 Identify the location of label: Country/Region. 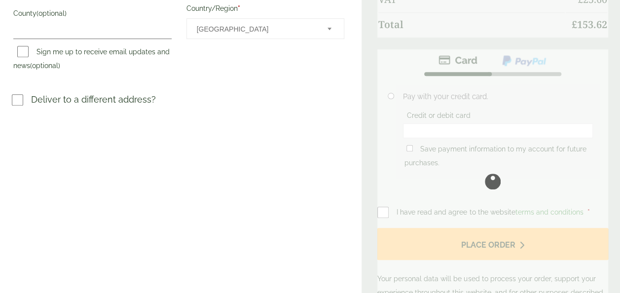
(265, 10).